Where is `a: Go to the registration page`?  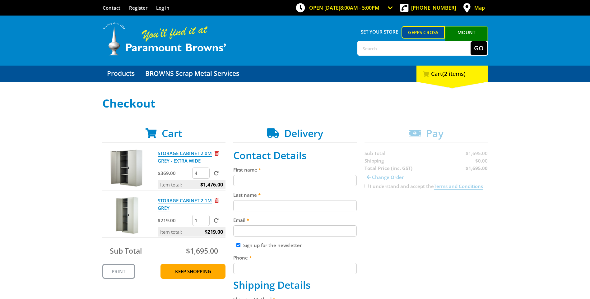 a: Go to the registration page is located at coordinates (138, 8).